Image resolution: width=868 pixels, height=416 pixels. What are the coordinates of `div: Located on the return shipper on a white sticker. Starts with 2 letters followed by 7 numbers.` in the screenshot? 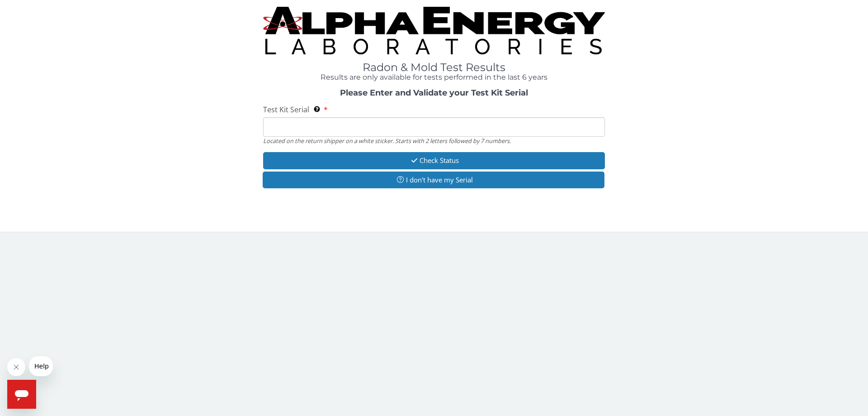 It's located at (434, 141).